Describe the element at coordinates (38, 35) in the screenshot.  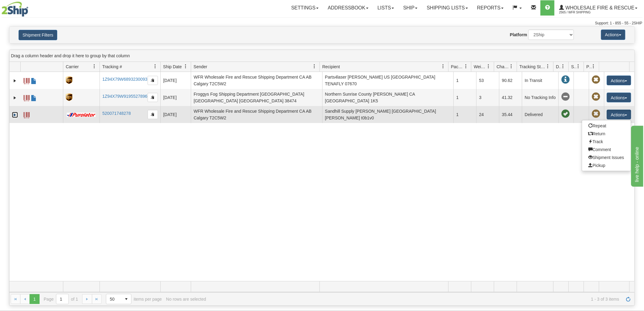
I see `button: Shipment Filters` at that location.